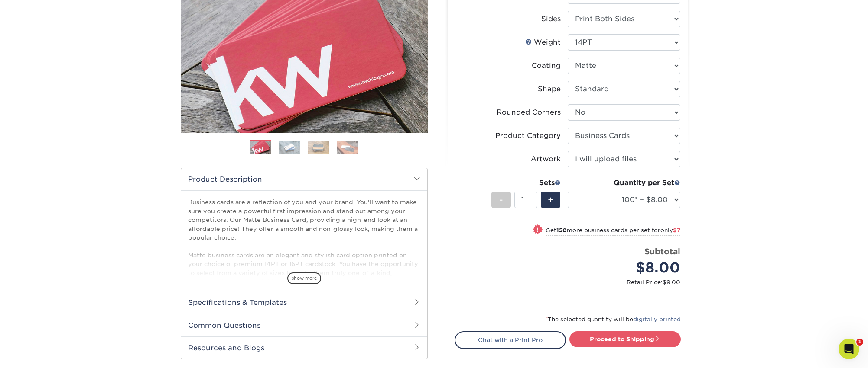 The width and height of the screenshot is (868, 368). Describe the element at coordinates (543, 43) in the screenshot. I see `div: Weight` at that location.